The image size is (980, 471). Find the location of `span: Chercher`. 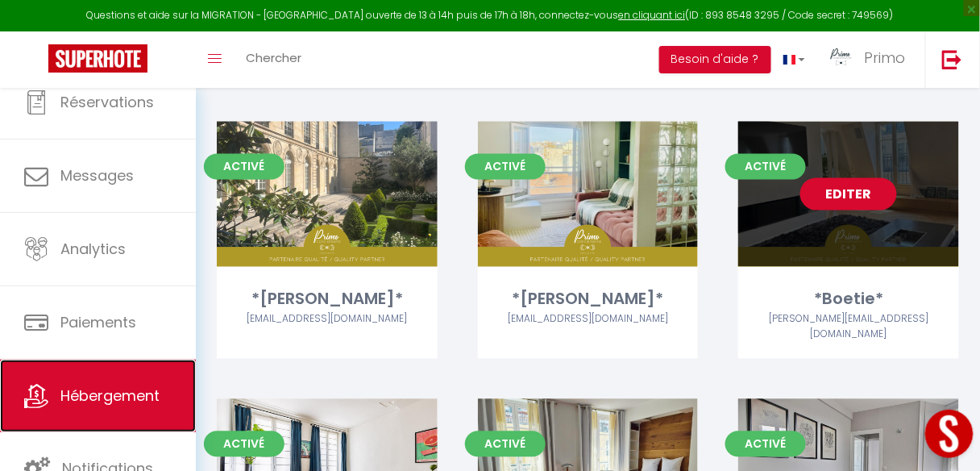

span: Chercher is located at coordinates (273, 58).